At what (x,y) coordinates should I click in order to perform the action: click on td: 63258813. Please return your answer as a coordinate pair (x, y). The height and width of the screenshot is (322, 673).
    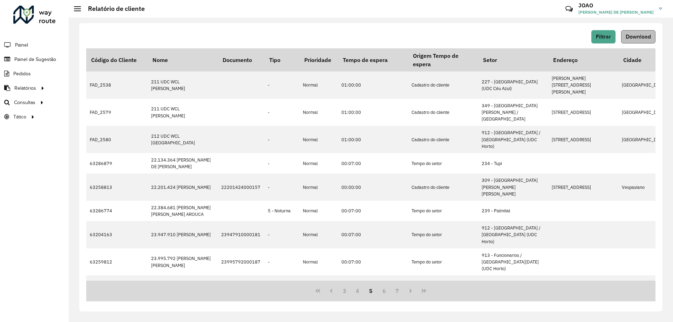
    Looking at the image, I should click on (117, 187).